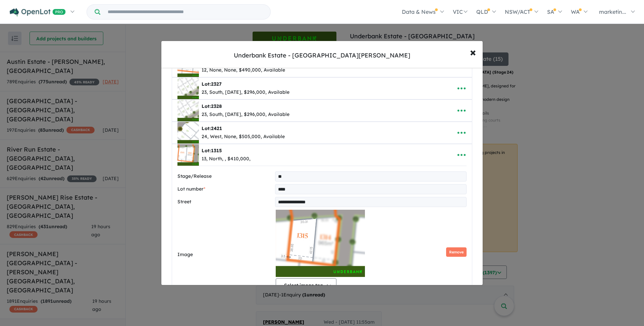 Image resolution: width=644 pixels, height=326 pixels. Describe the element at coordinates (306, 285) in the screenshot. I see `button: Select image tag` at that location.